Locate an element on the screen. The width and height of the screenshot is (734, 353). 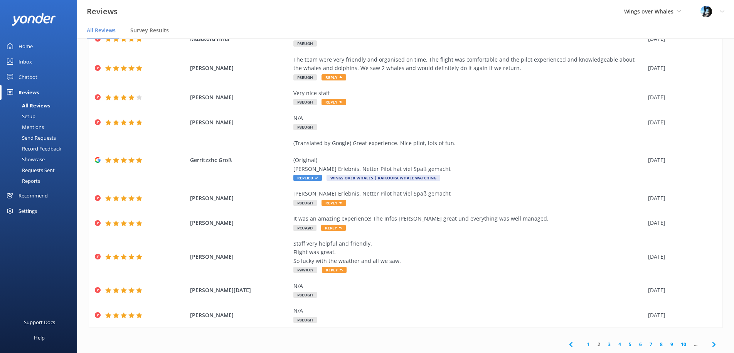
div: Home is located at coordinates (25, 46).